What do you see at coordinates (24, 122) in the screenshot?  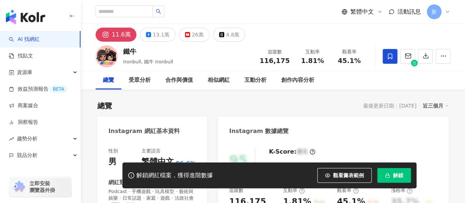 I see `a: 洞察報告` at bounding box center [24, 122].